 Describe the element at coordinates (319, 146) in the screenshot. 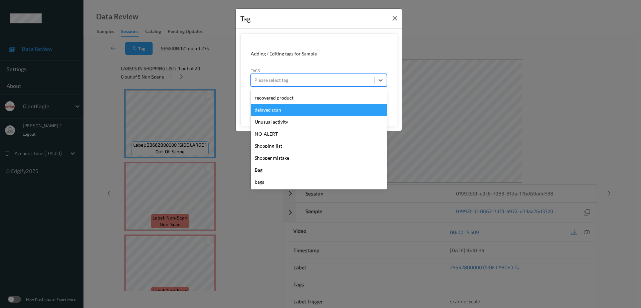

I see `div: Shopping-list` at that location.